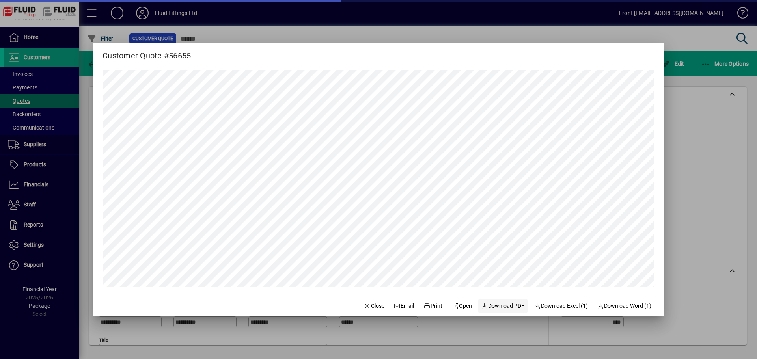 The width and height of the screenshot is (757, 359). What do you see at coordinates (625, 307) in the screenshot?
I see `button: Download Word (1)` at bounding box center [625, 307].